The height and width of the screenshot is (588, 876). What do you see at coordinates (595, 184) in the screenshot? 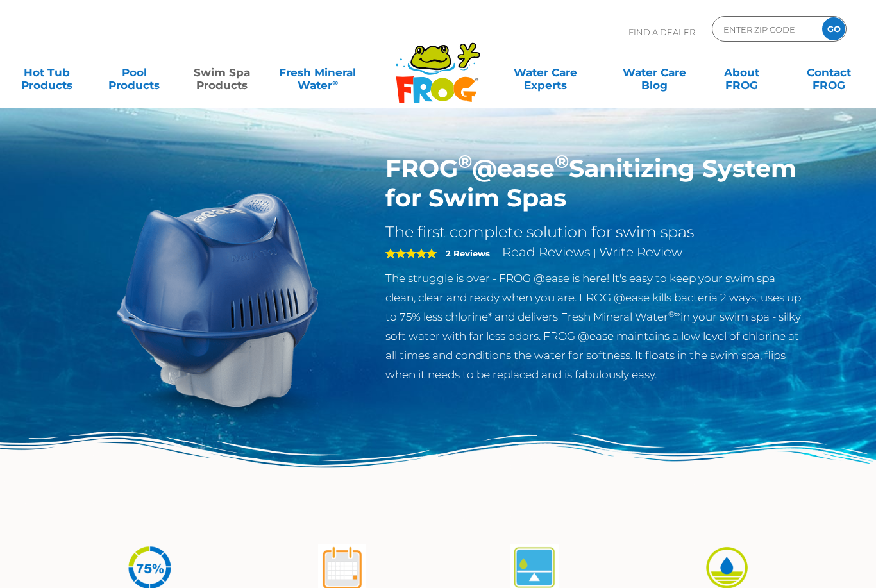
I see `h1: FROG @ease Sanitizing System for Swim Spas` at bounding box center [595, 184].